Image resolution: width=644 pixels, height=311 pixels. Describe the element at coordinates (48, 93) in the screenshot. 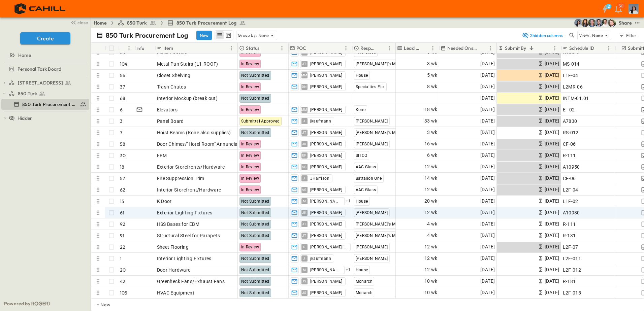

I see `a: 850 Turk` at that location.